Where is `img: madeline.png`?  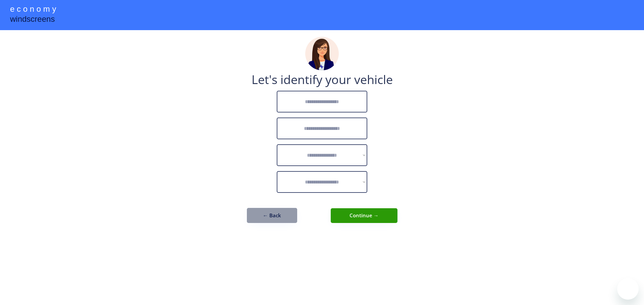
img: madeline.png is located at coordinates (322, 54).